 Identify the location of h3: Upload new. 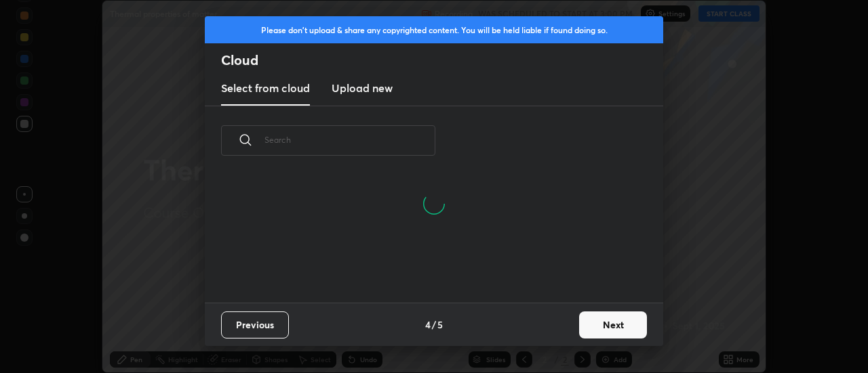
(362, 88).